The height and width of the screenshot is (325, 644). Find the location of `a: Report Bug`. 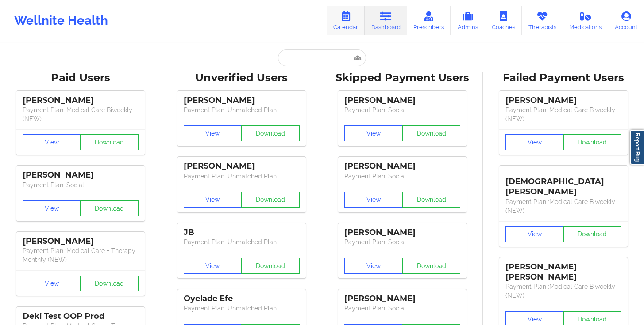

a: Report Bug is located at coordinates (636, 147).